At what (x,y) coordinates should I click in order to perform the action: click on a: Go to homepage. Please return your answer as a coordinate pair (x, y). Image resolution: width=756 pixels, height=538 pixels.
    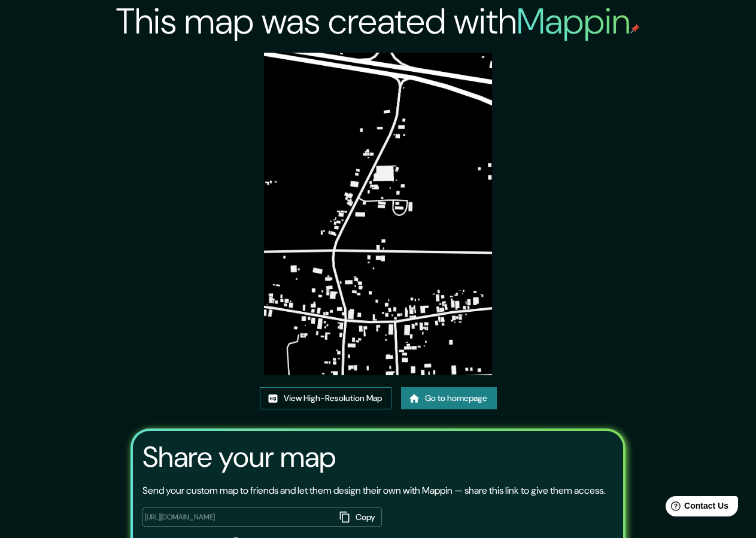
    Looking at the image, I should click on (449, 399).